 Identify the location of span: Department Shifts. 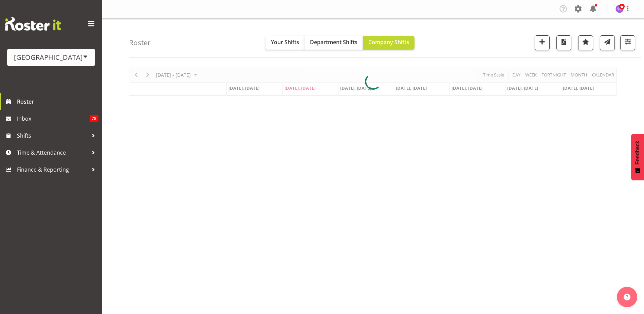
(334, 42).